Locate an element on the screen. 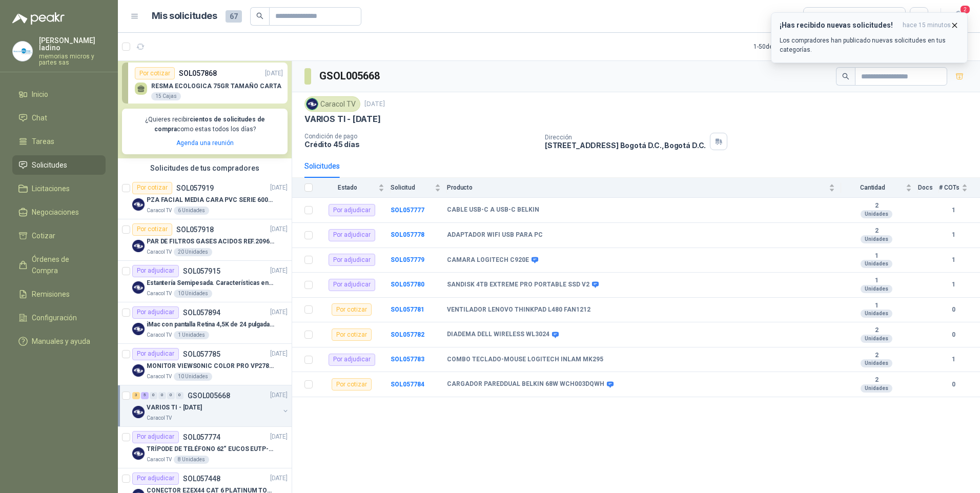 The image size is (980, 493). a: Órdenes de Compra is located at coordinates (59, 265).